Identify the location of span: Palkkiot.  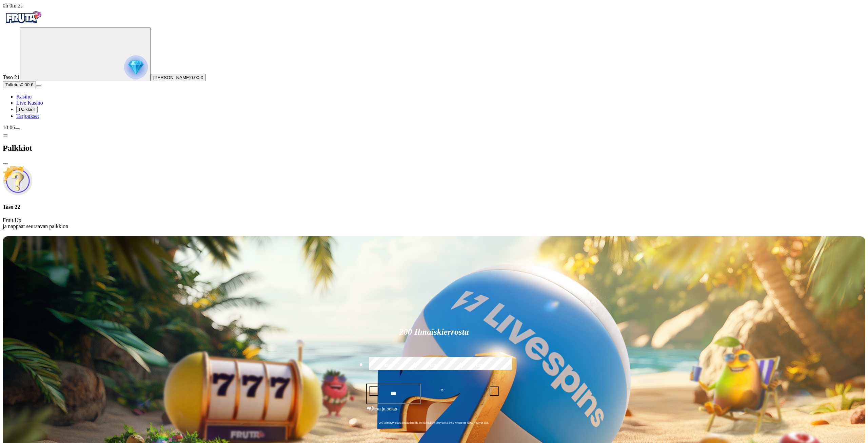
(26, 109).